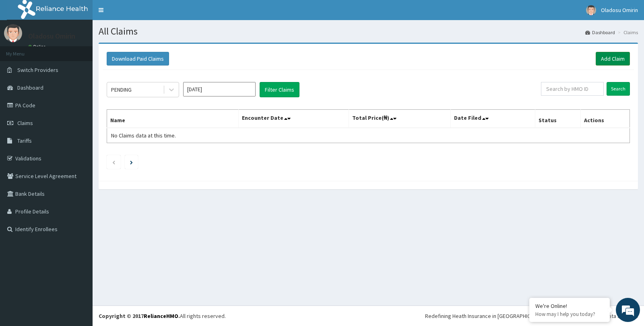 This screenshot has height=326, width=644. I want to click on footer: All rights reserved., so click(368, 315).